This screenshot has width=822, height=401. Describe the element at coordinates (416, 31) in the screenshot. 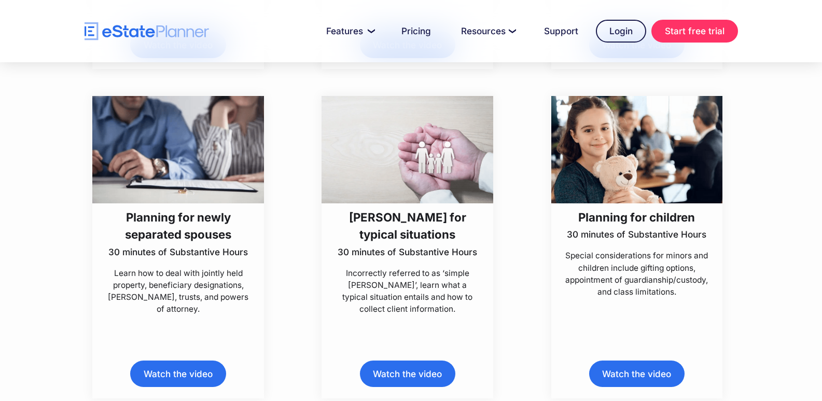

I see `a: Pricing` at that location.